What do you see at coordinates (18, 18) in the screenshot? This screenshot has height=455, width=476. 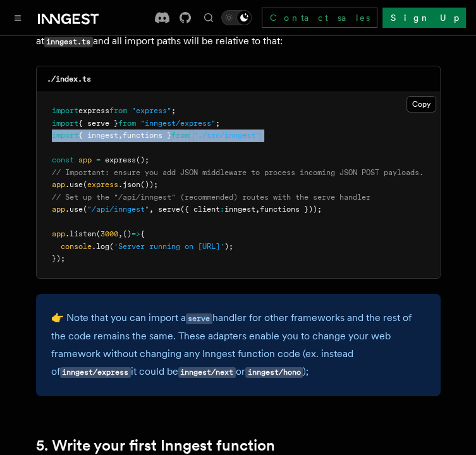 I see `button: Toggle navigation` at bounding box center [18, 18].